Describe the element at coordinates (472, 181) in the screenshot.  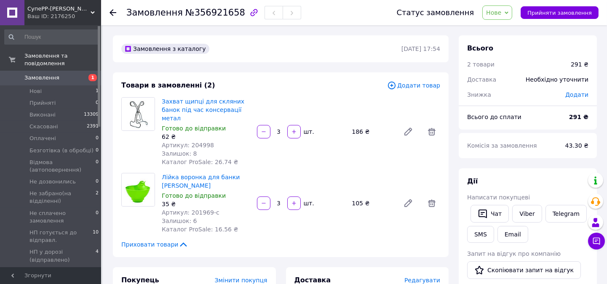
I see `span: Дії` at that location.